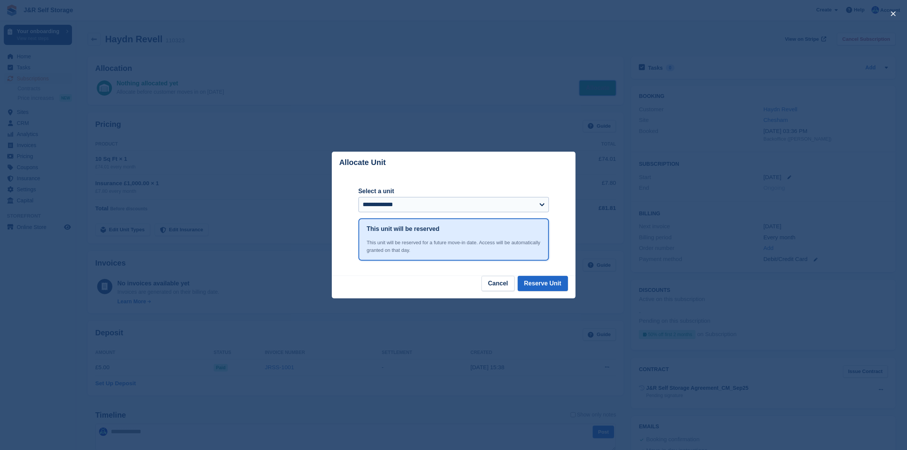  What do you see at coordinates (403, 229) in the screenshot?
I see `h1: This unit will be reserved` at bounding box center [403, 229].